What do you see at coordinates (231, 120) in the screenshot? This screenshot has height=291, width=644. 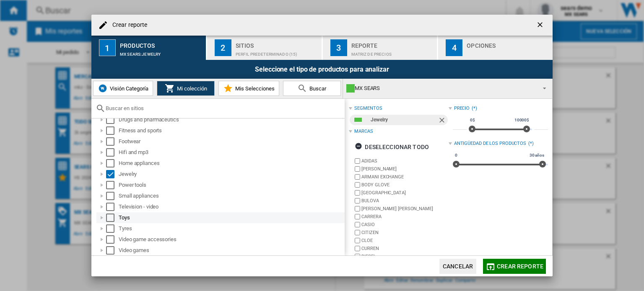 I see `div: Drugs and pharmaceutics` at bounding box center [231, 120].